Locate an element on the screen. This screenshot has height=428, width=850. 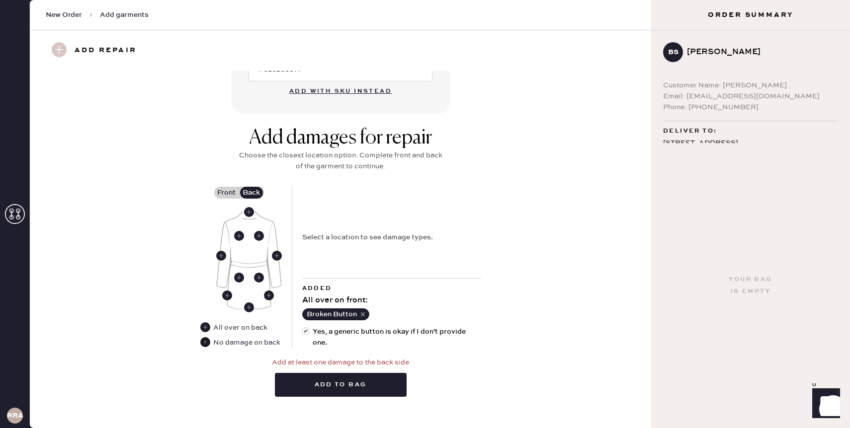
button: Broken Button is located at coordinates (335, 315).